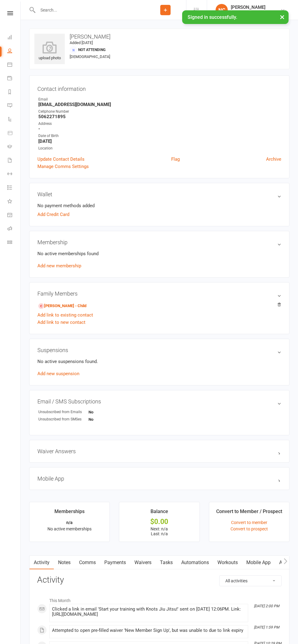 This screenshot has height=644, width=298. I want to click on div: Email, so click(159, 99).